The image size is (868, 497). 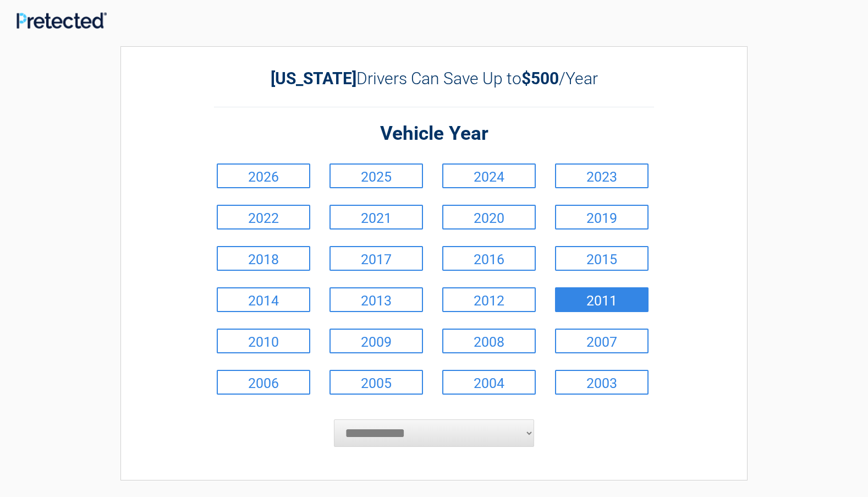 What do you see at coordinates (264, 341) in the screenshot?
I see `a: 2010` at bounding box center [264, 341].